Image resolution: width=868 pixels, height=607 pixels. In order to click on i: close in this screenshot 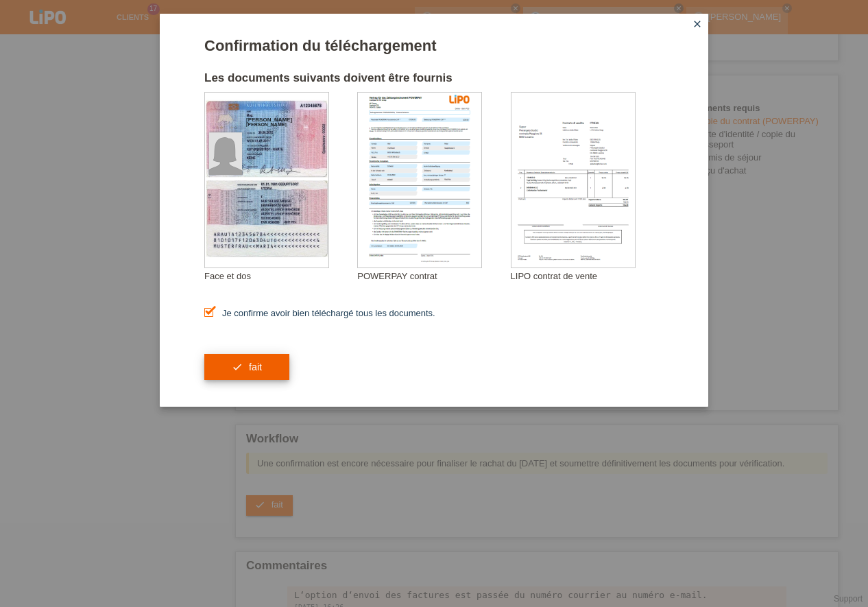, I will do `click(697, 24)`.